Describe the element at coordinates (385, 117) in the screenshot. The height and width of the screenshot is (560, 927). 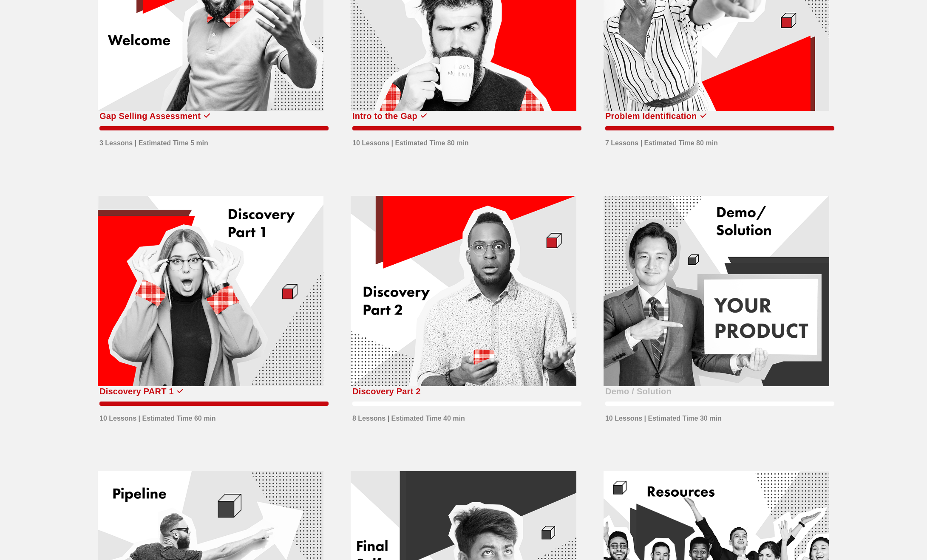
I see `div: Intro to the Gap` at that location.